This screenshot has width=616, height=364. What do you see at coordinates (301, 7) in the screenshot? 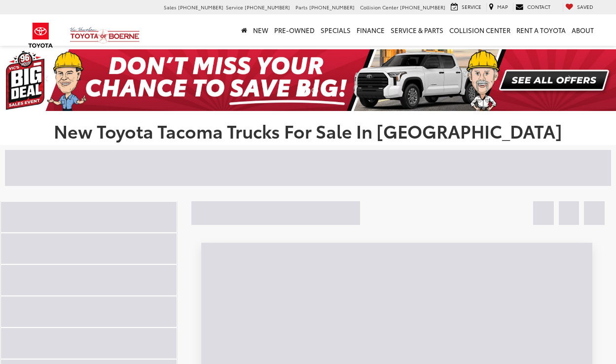
I see `span: Parts` at bounding box center [301, 7].